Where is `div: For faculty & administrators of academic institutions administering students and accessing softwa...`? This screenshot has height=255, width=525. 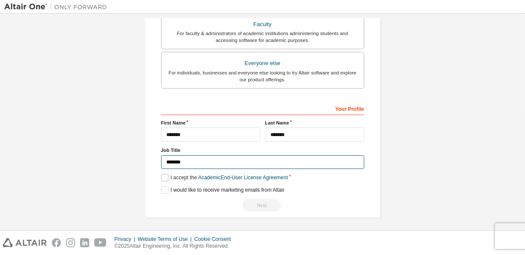 div: For faculty & administrators of academic institutions administering students and accessing softwa... is located at coordinates (263, 37).